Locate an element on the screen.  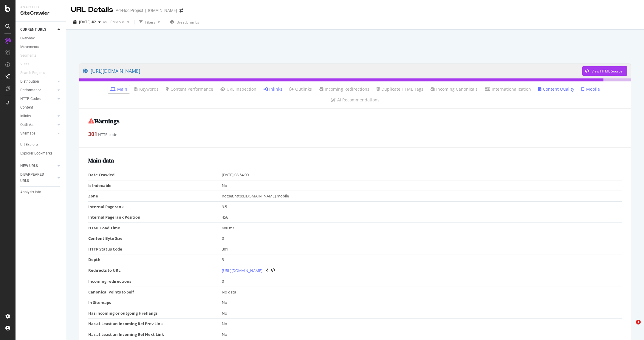
td: Internal Pagerank Position is located at coordinates (155, 217).